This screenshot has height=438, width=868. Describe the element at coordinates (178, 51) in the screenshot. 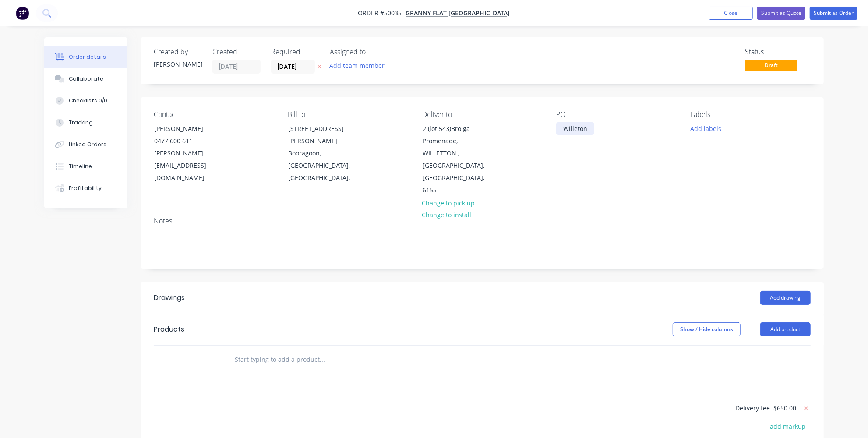

I see `div: Created by` at that location.